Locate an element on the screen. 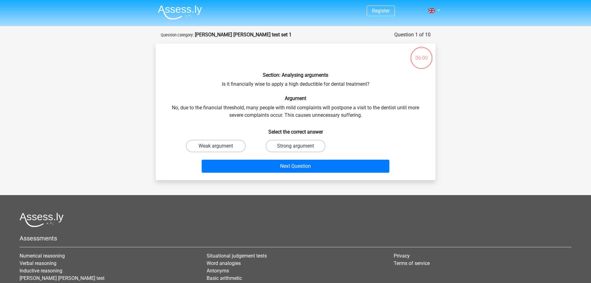 The image size is (591, 283). a: Numerical reasoning is located at coordinates (42, 255).